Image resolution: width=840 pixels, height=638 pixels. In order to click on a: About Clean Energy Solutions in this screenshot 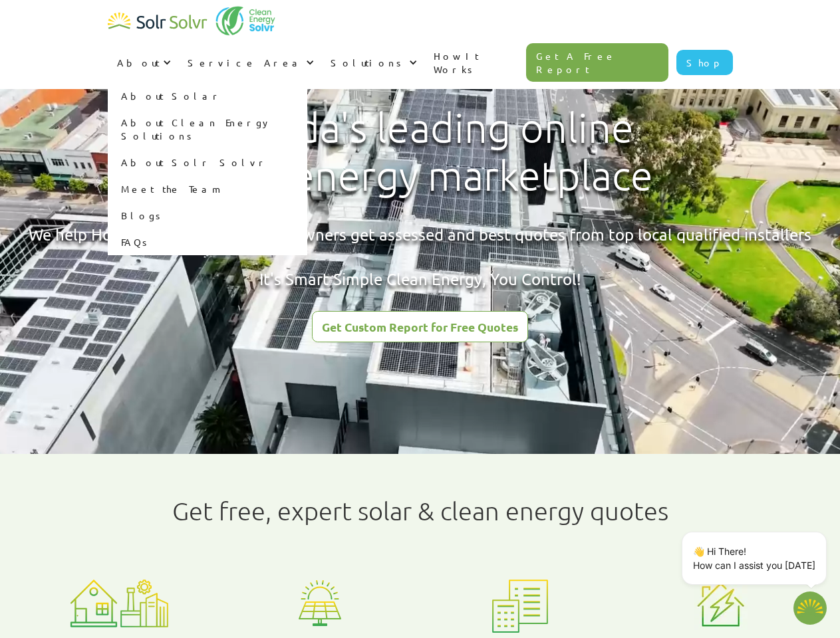, I will do `click(208, 129)`.